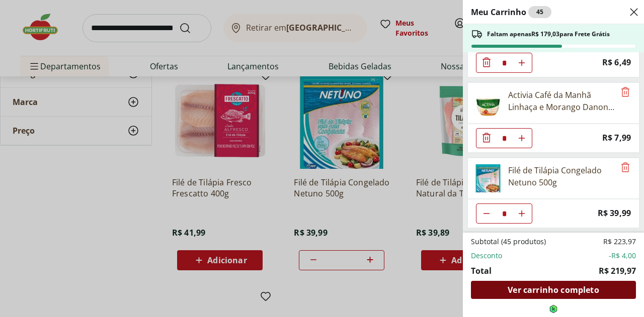  What do you see at coordinates (64, 63) in the screenshot?
I see `div: Domain Overview` at bounding box center [64, 63].